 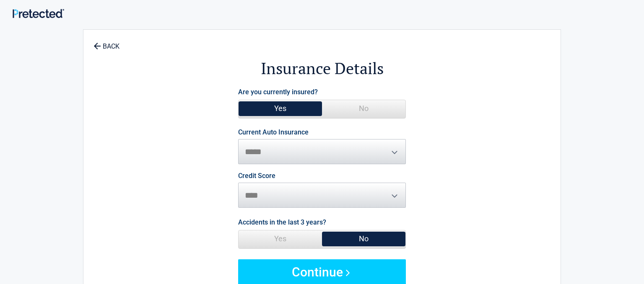 What do you see at coordinates (38, 14) in the screenshot?
I see `img: Main Logo` at bounding box center [38, 14].